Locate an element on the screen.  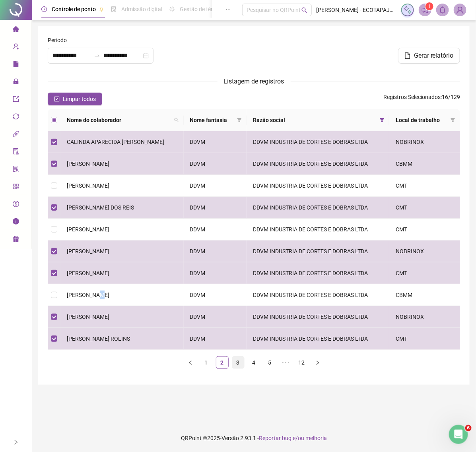
button: left is located at coordinates (191, 362).